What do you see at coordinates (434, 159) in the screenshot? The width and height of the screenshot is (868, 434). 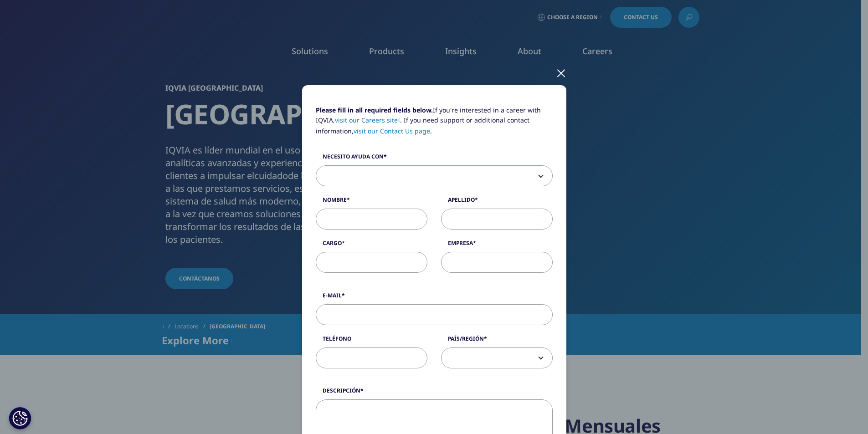 I see `label: Necesito ayuda con` at bounding box center [434, 159].